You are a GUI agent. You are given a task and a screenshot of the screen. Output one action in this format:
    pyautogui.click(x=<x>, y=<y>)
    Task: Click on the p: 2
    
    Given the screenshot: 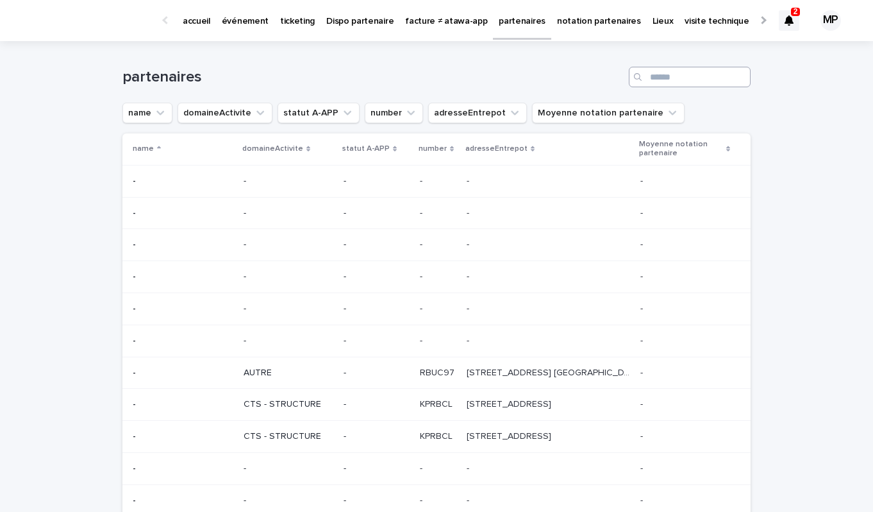 What is the action you would take?
    pyautogui.click(x=796, y=12)
    